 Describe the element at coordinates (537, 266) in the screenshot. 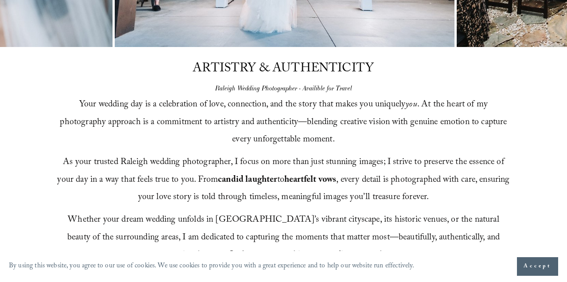

I see `button: Accept` at that location.